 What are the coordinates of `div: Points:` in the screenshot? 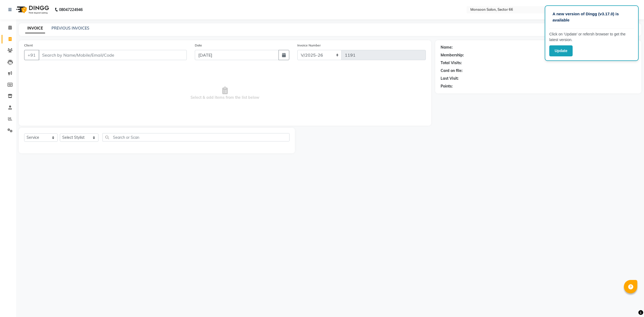 It's located at (447, 86).